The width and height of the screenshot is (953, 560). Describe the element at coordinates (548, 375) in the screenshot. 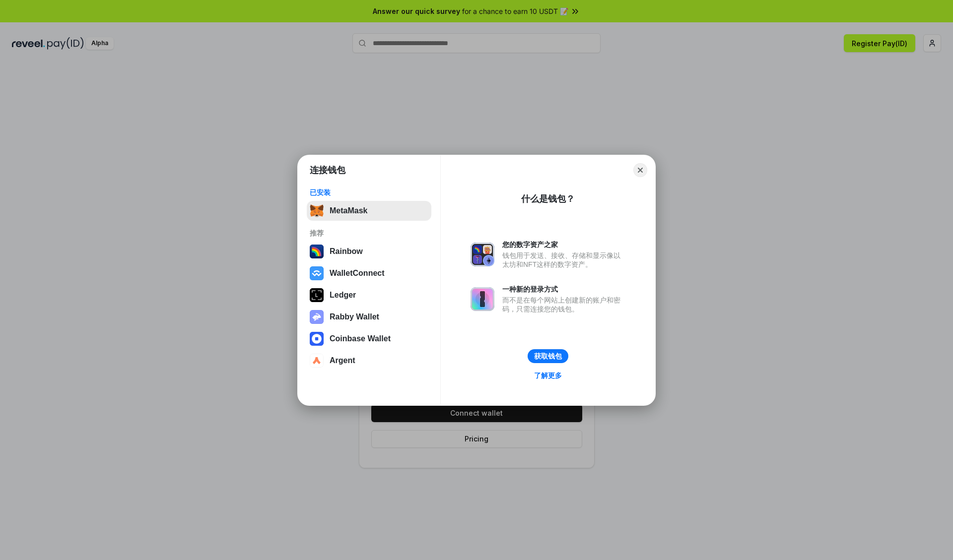

I see `a: 了解更多` at that location.